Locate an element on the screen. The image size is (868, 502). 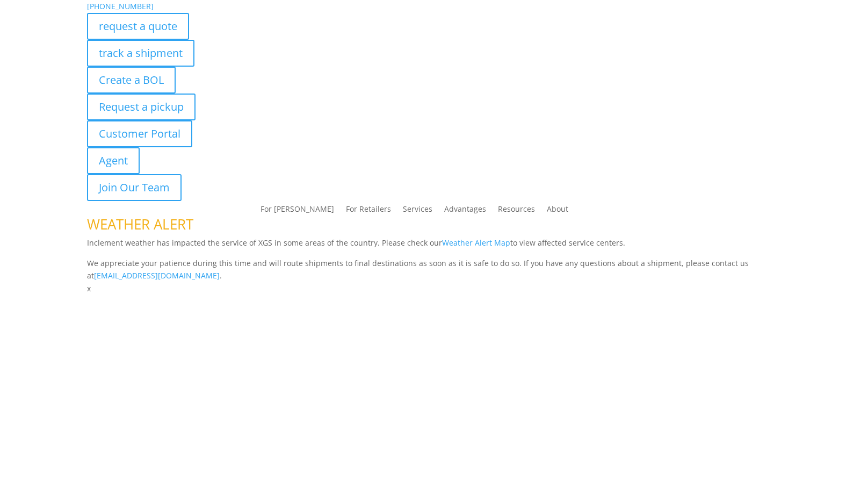
a: Customer Portal is located at coordinates (139, 134).